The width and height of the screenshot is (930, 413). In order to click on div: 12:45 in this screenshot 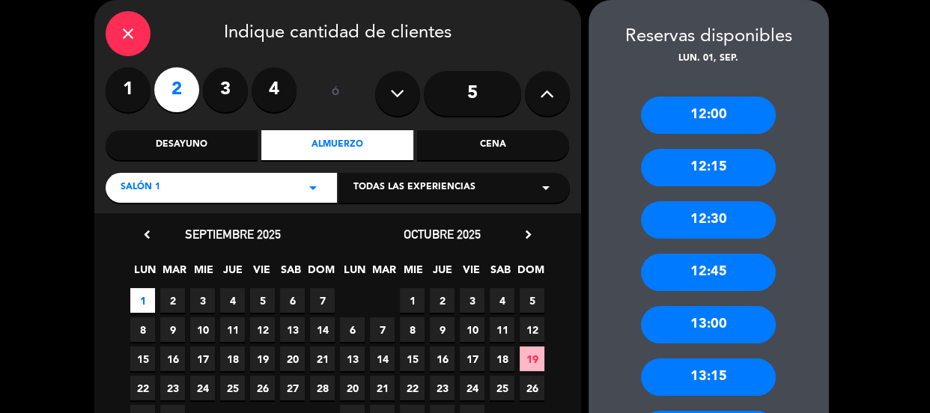, I will do `click(708, 273)`.